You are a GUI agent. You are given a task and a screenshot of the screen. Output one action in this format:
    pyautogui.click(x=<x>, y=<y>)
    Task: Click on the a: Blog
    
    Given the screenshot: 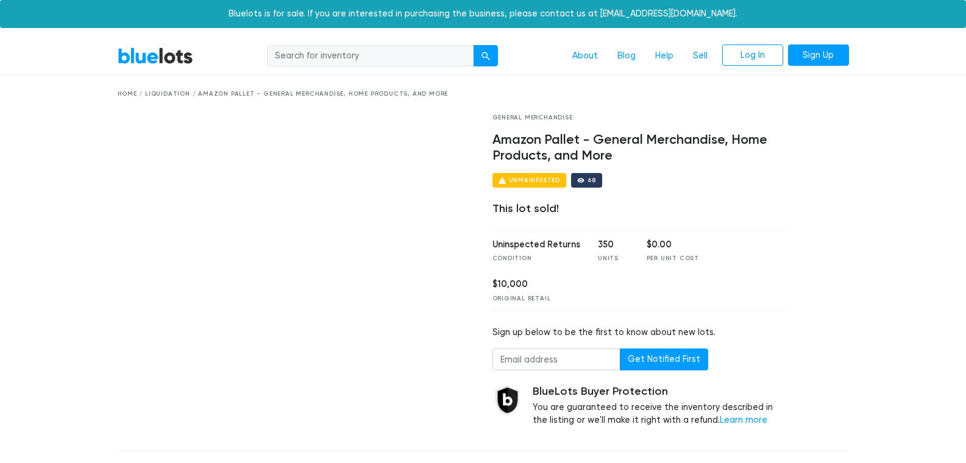 What is the action you would take?
    pyautogui.click(x=626, y=56)
    